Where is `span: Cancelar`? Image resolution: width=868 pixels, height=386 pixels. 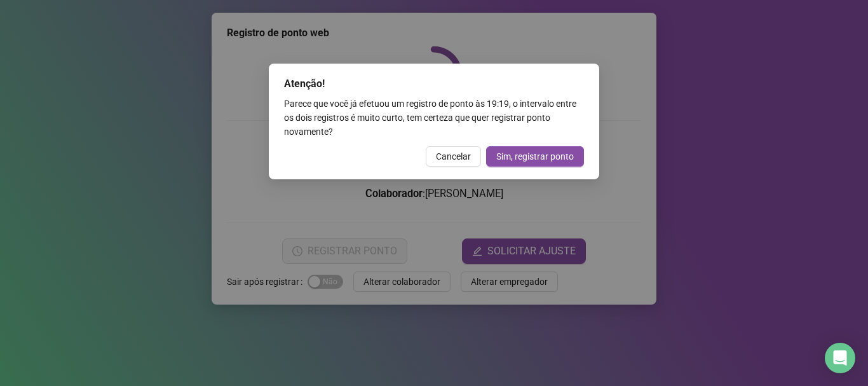
span: Cancelar is located at coordinates (453, 156).